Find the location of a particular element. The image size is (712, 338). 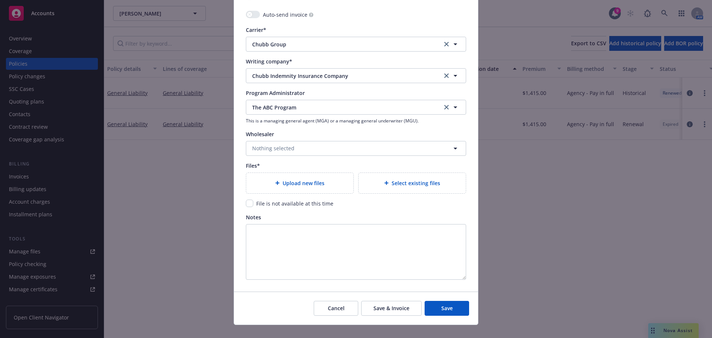

span: Program Administrator is located at coordinates (275, 93).